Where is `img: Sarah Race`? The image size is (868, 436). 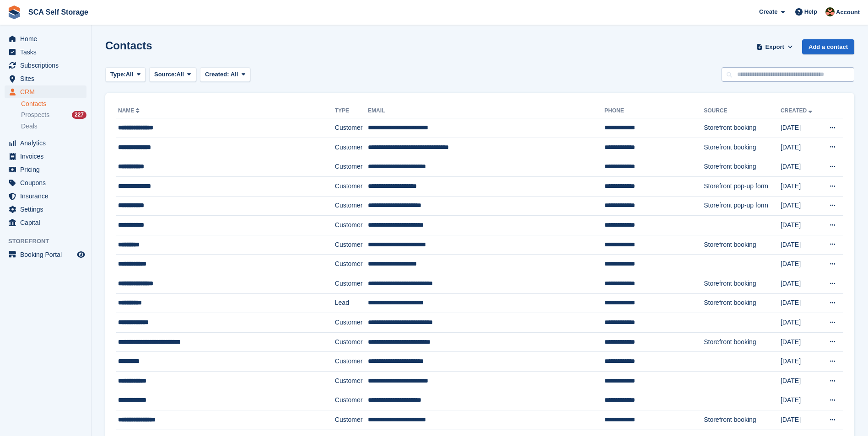
img: Sarah Race is located at coordinates (830, 12).